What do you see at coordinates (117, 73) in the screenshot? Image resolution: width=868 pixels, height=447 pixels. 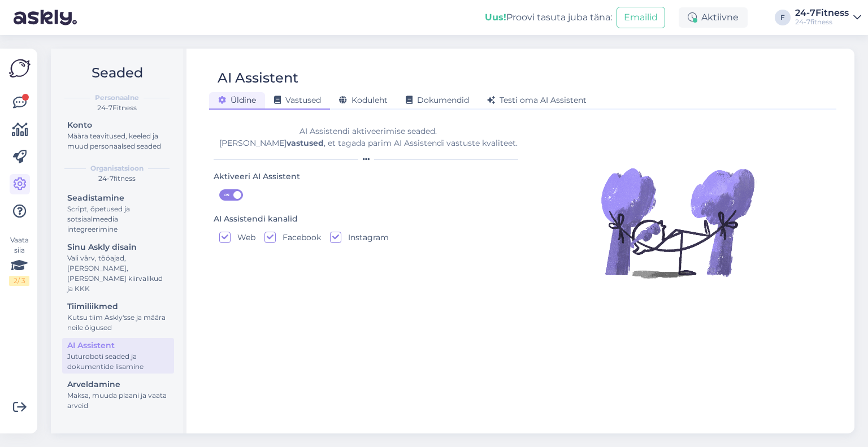 I see `h2: Seaded` at bounding box center [117, 73].